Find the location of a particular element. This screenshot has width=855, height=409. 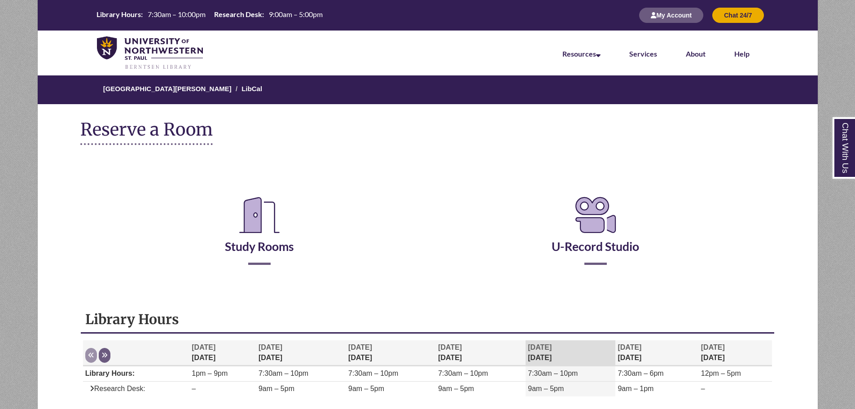

a: U-Record Studio is located at coordinates (595, 235).